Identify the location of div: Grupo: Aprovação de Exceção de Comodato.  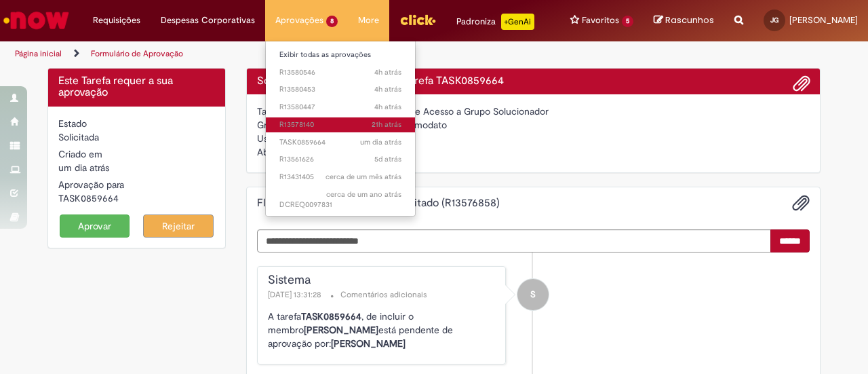
(534, 125).